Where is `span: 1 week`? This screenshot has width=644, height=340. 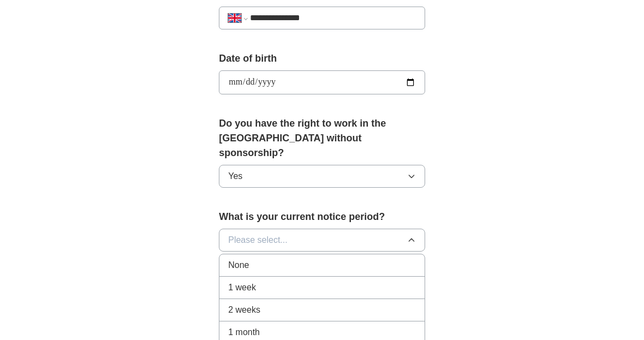 span: 1 week is located at coordinates (242, 288).